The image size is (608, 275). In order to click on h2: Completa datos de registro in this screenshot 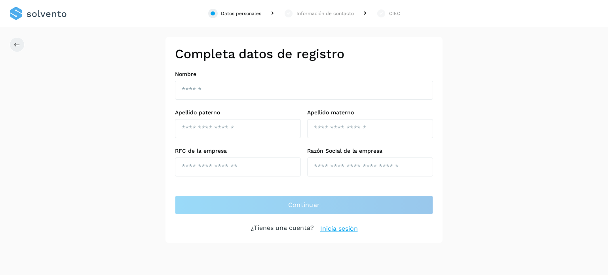, I will do `click(304, 54)`.